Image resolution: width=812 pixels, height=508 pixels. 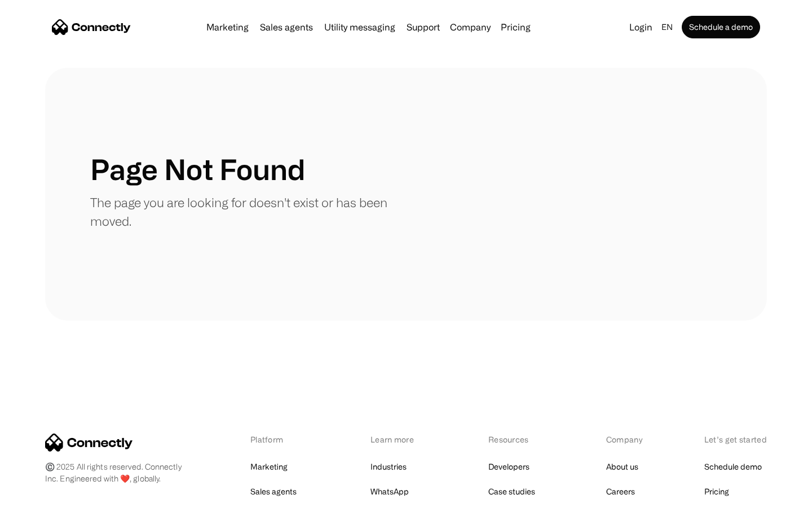 What do you see at coordinates (733, 466) in the screenshot?
I see `a: Schedule demo` at bounding box center [733, 466].